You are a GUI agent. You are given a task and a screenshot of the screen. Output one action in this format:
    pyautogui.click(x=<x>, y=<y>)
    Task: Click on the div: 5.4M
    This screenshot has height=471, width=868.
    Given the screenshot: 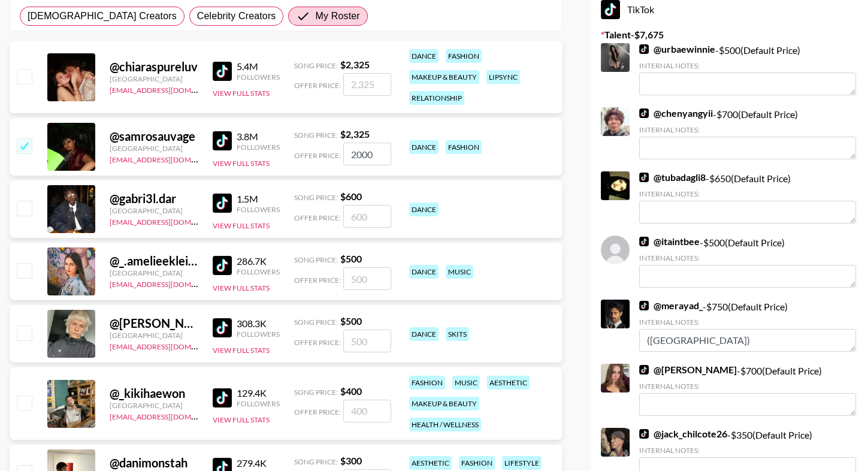 What is the action you would take?
    pyautogui.click(x=258, y=67)
    